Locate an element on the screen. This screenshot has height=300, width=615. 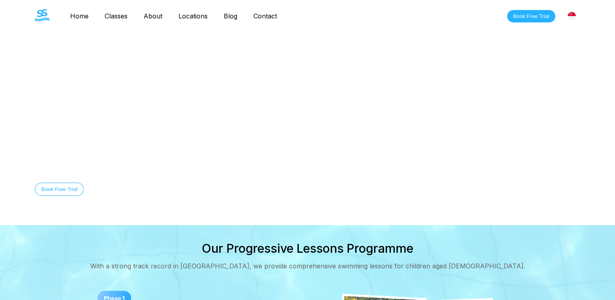
div: Equip your child with essential swimming skills for lifelong safety and confidence in water. is located at coordinates (246, 167).